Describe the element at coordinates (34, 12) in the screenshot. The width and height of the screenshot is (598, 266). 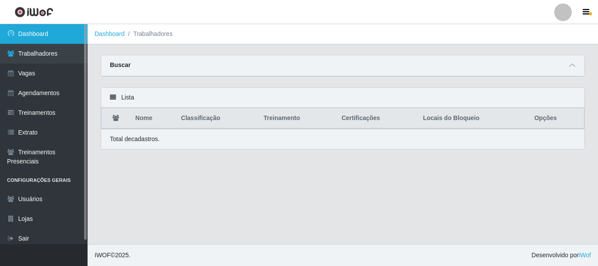
I see `img: CoreUI Logo` at that location.